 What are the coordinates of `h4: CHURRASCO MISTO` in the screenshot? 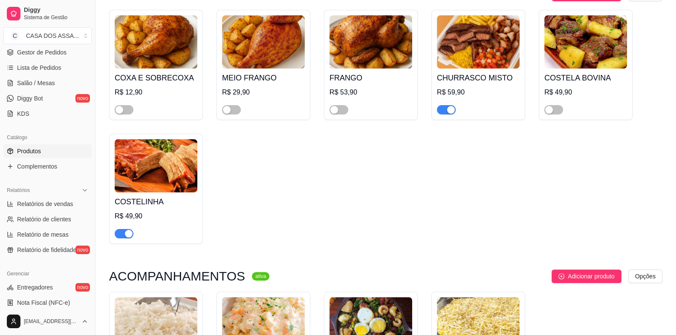 It's located at (478, 78).